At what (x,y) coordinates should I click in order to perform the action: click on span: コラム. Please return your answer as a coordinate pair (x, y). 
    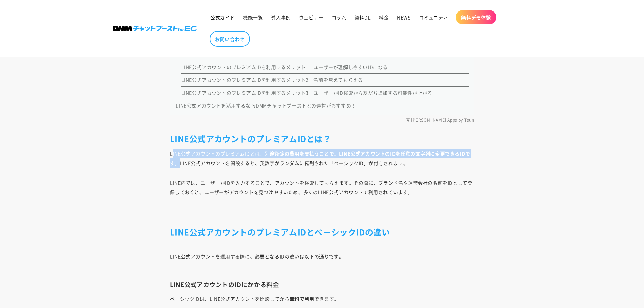
    Looking at the image, I should click on (339, 17).